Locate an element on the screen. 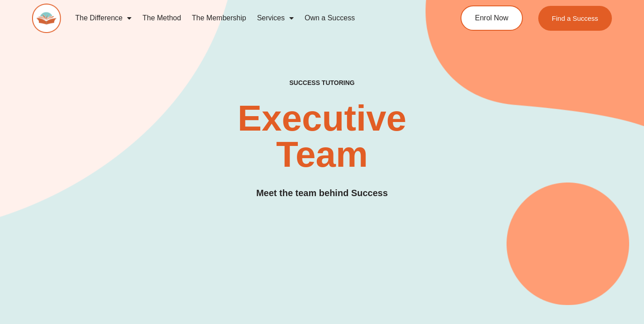 Image resolution: width=644 pixels, height=324 pixels. a: The Membership is located at coordinates (219, 18).